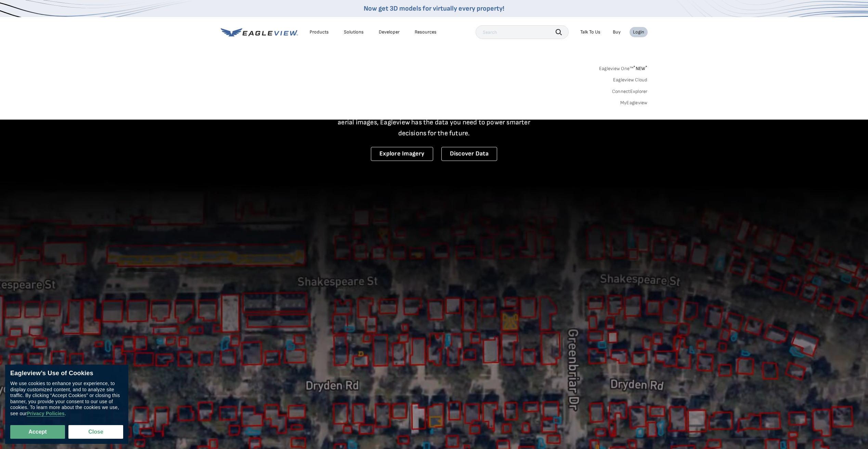 This screenshot has height=449, width=868. Describe the element at coordinates (434, 123) in the screenshot. I see `p: A new era starts here. Built on more than 3.5 billion high-resolution aerial images, Eagleview ha...` at that location.